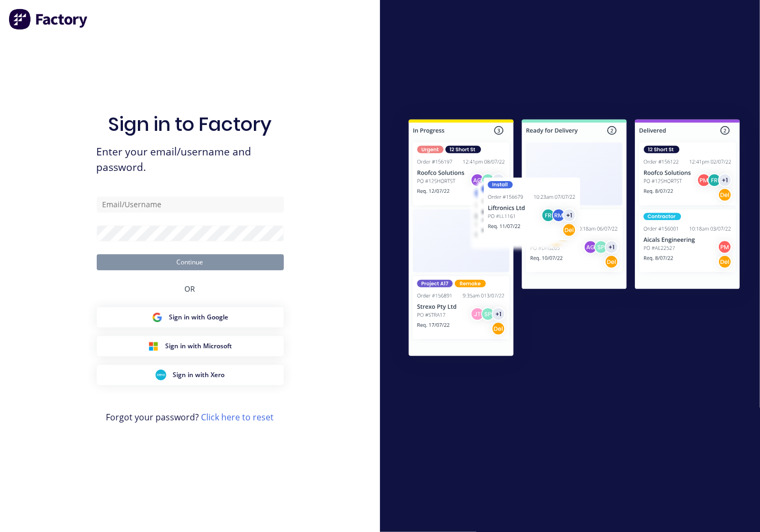  What do you see at coordinates (157, 318) in the screenshot?
I see `img: Google Sign in` at bounding box center [157, 318].